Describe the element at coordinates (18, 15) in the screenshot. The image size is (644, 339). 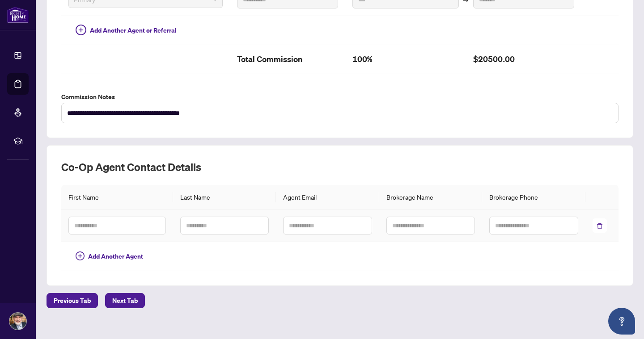
I see `img: logo` at that location.